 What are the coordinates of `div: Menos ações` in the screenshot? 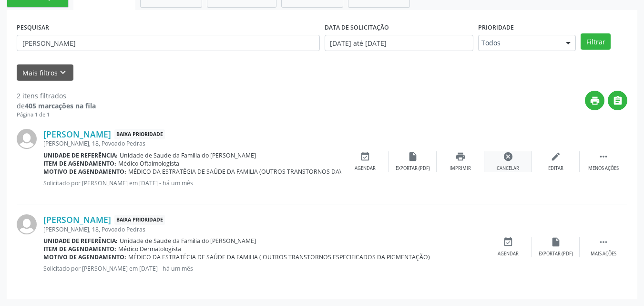 It's located at (603, 169).